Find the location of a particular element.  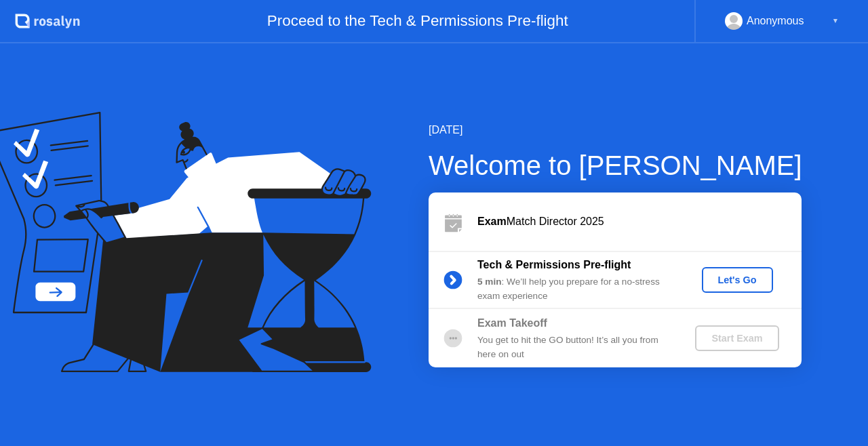

button: Start Exam is located at coordinates (736, 338).